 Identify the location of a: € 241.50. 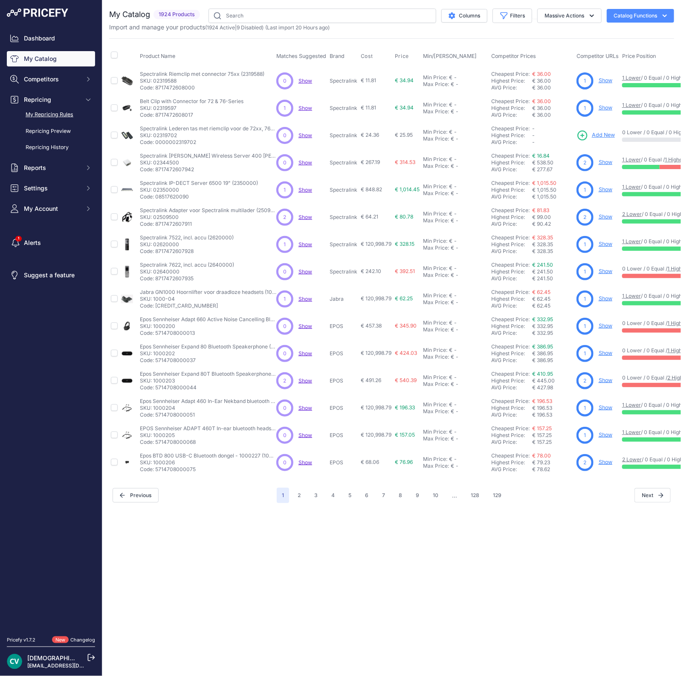
(542, 265).